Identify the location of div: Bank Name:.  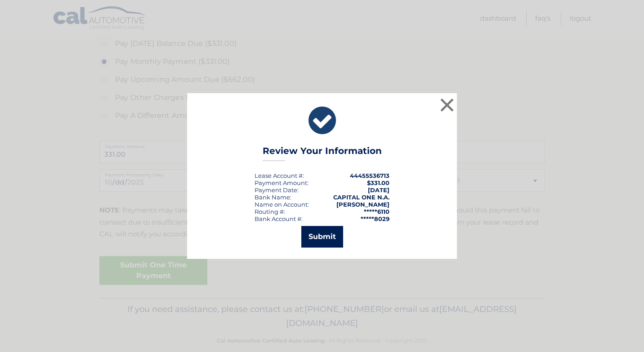
(273, 197).